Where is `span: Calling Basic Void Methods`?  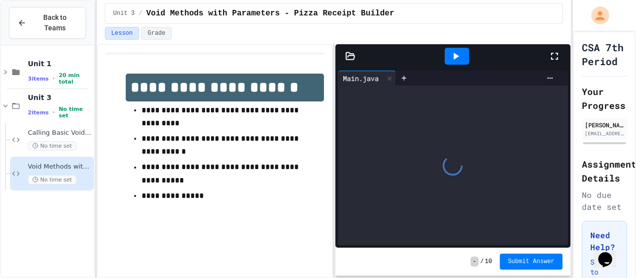
span: Calling Basic Void Methods is located at coordinates (60, 133).